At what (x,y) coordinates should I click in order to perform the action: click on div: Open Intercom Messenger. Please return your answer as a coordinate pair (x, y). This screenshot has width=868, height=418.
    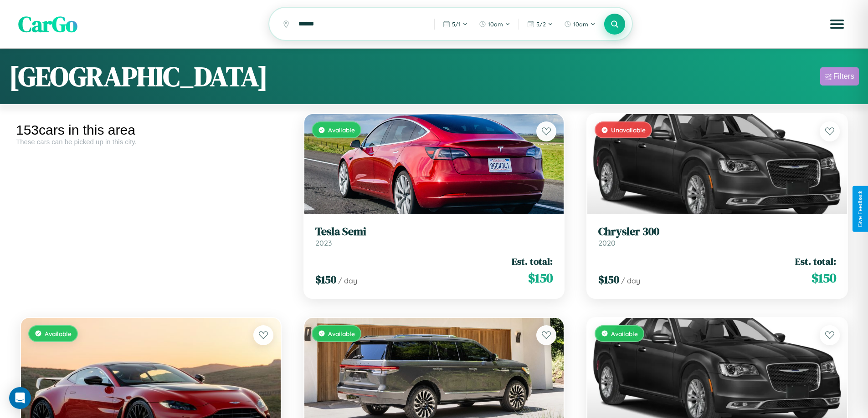
    Looking at the image, I should click on (20, 399).